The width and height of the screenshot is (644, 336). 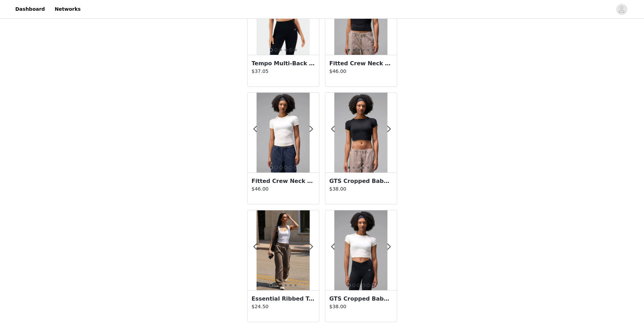 I want to click on h3: Essential Ribbed Tank Top, so click(x=283, y=299).